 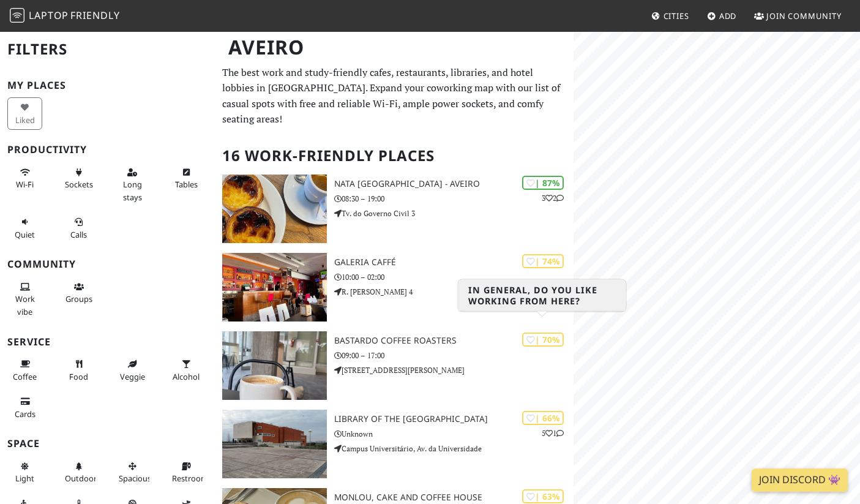 What do you see at coordinates (274, 209) in the screenshot?
I see `img: NATA Lisboa - Aveiro` at bounding box center [274, 209].